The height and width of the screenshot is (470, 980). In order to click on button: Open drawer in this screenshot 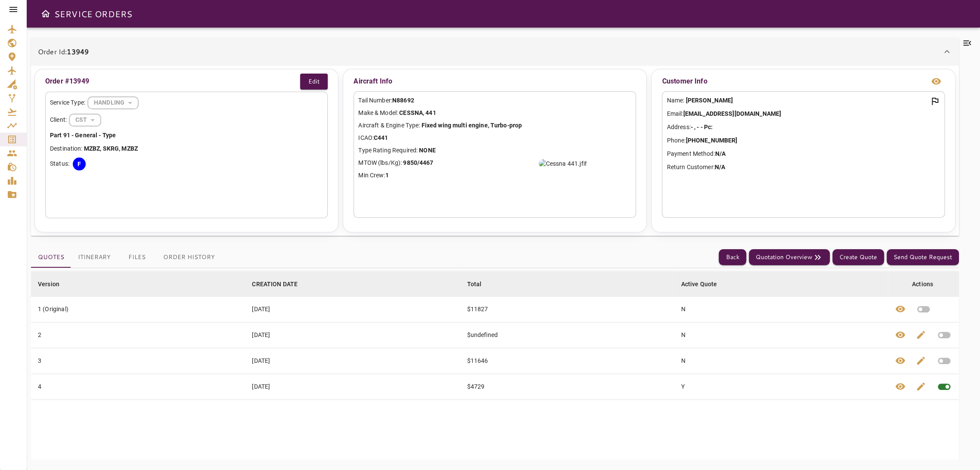, I will do `click(46, 14)`.